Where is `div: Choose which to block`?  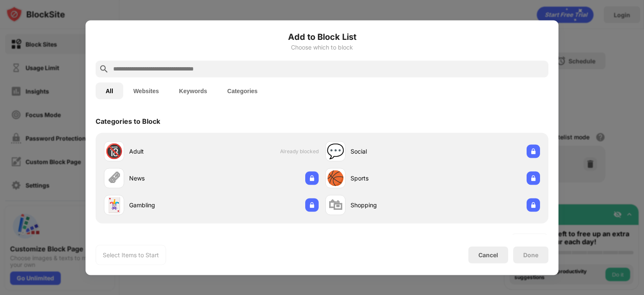
div: Choose which to block is located at coordinates (322, 47).